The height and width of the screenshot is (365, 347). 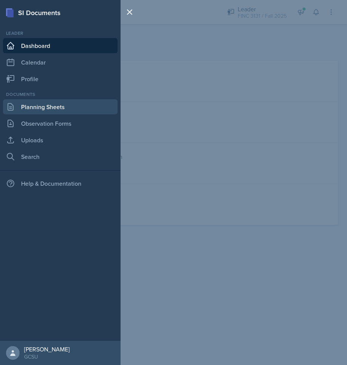 What do you see at coordinates (60, 79) in the screenshot?
I see `a: Profile` at bounding box center [60, 79].